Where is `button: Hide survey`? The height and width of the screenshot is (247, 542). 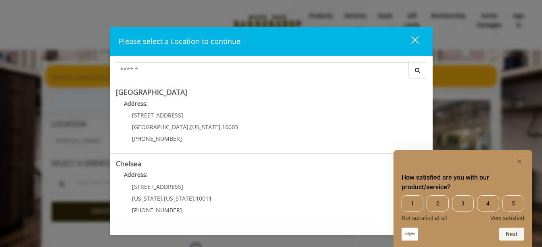
button: Hide survey is located at coordinates (519, 161).